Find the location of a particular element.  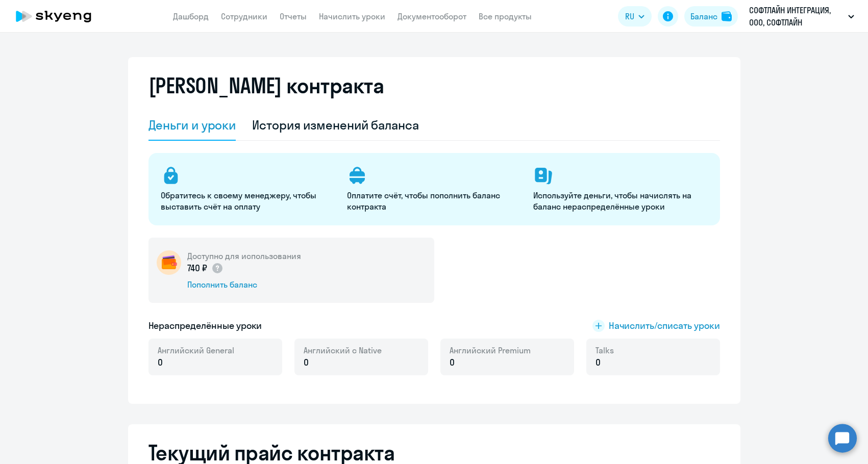

a: Начислить уроки is located at coordinates (352, 16).